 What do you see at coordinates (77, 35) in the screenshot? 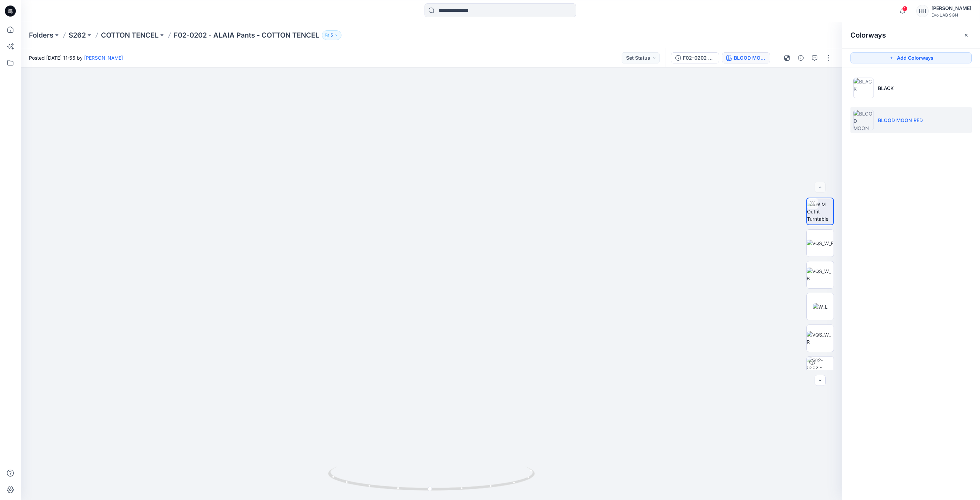
I see `a: S262` at bounding box center [77, 35].